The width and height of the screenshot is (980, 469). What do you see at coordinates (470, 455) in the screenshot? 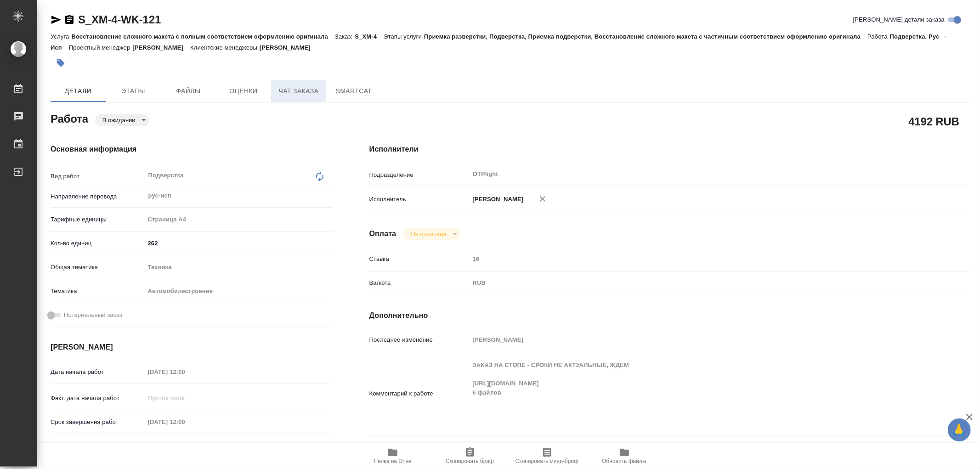
I see `button: Скопировать бриф` at bounding box center [470, 455].